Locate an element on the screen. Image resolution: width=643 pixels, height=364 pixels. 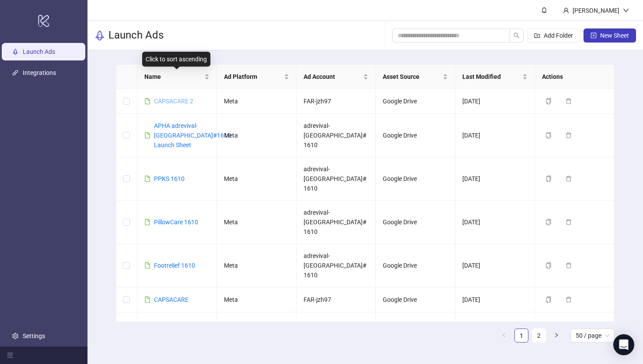
span: user is located at coordinates (567, 11).